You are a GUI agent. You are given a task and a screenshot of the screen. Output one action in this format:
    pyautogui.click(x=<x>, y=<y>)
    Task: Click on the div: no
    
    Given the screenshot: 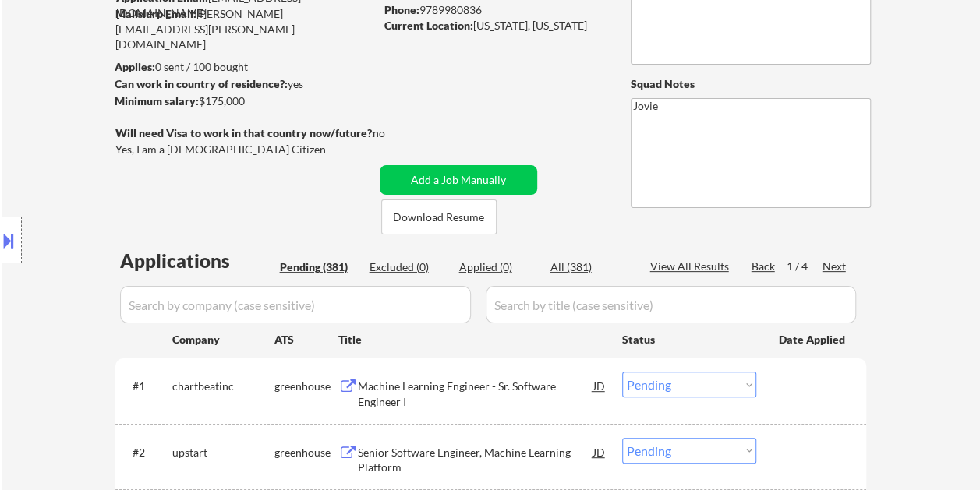 What is the action you would take?
    pyautogui.click(x=394, y=133)
    